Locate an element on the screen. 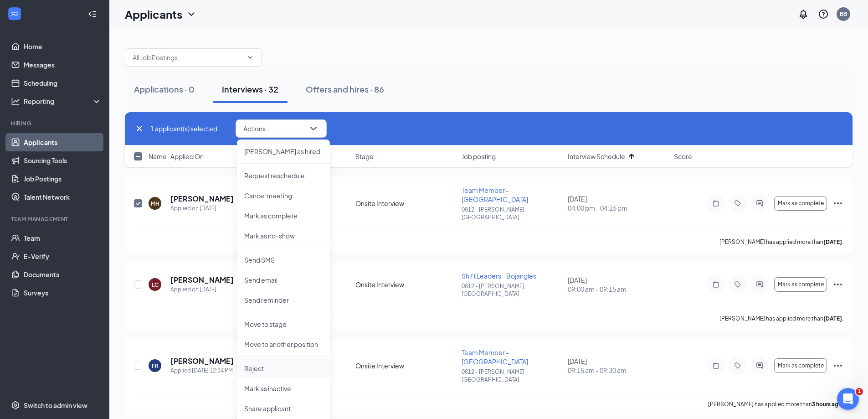 The image size is (868, 419). span: 1 applicant(s) selected is located at coordinates (184, 128).